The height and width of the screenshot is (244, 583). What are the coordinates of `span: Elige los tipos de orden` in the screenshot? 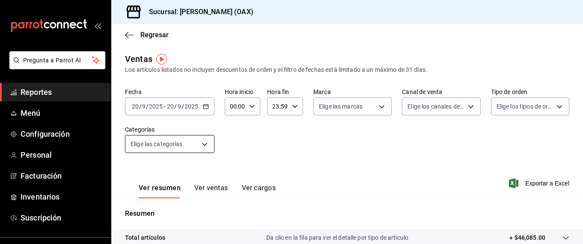 It's located at (525, 107).